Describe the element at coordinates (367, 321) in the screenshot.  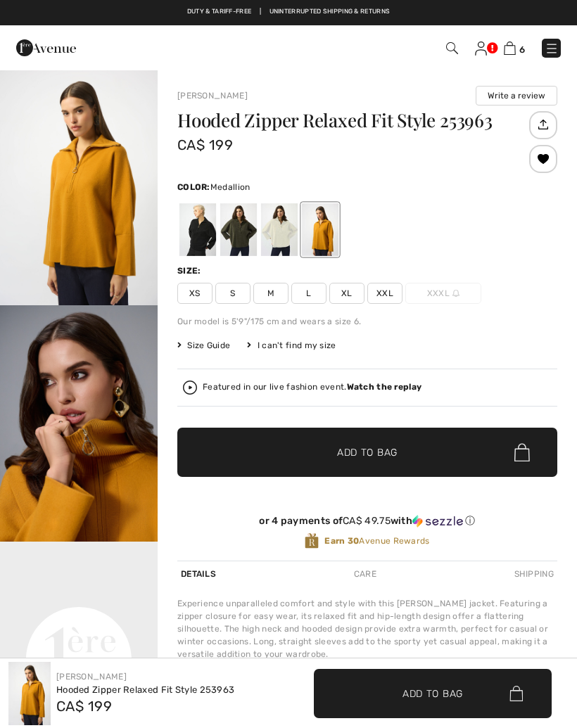
I see `div: Our model is 5'9"/175 cm and wears a size 6.` at that location.